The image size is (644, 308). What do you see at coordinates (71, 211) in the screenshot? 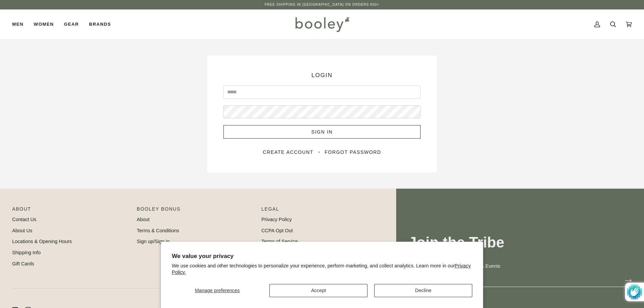
I see `p: Pipeline_Footer Main` at bounding box center [71, 211].